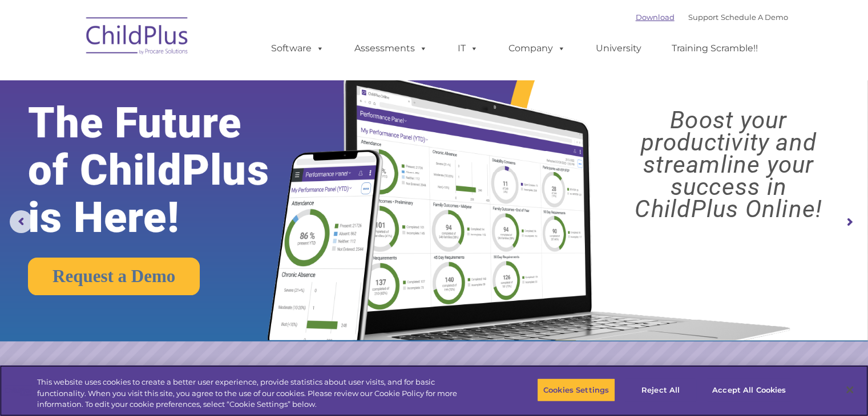 The image size is (868, 416). Describe the element at coordinates (619, 48) in the screenshot. I see `a: University` at that location.